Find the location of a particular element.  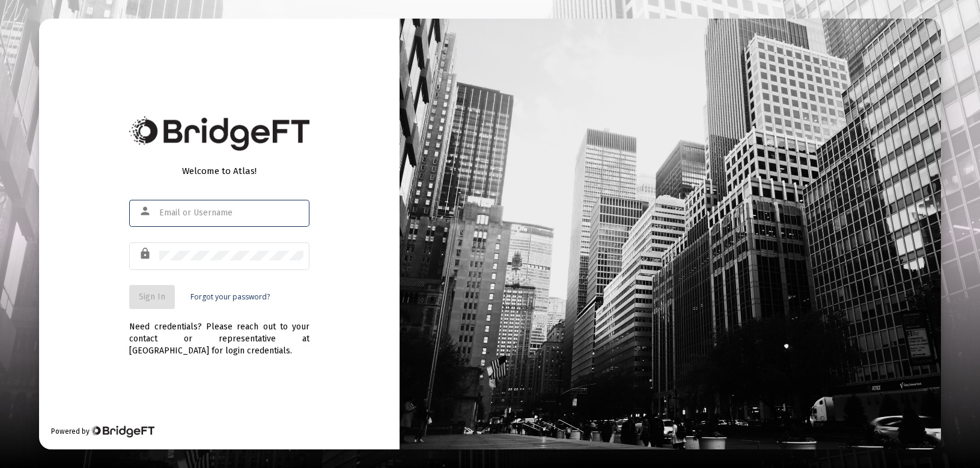

div: Welcome to Atlas! is located at coordinates (219, 171).